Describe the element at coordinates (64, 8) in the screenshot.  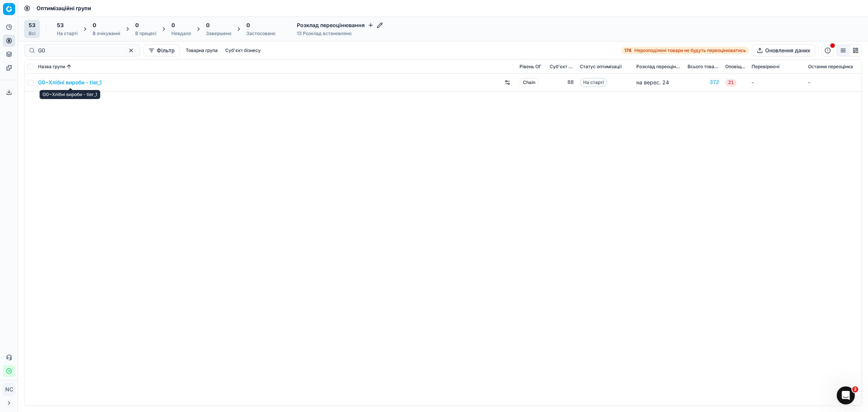
I see `span: Оптимізаційні групи` at that location.